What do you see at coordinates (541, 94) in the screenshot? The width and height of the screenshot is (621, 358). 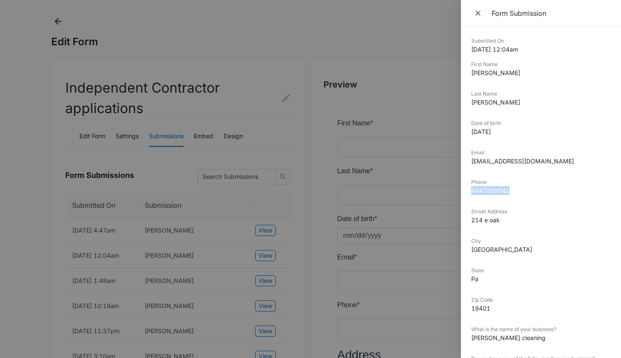 I see `dt: Last Name` at bounding box center [541, 94].